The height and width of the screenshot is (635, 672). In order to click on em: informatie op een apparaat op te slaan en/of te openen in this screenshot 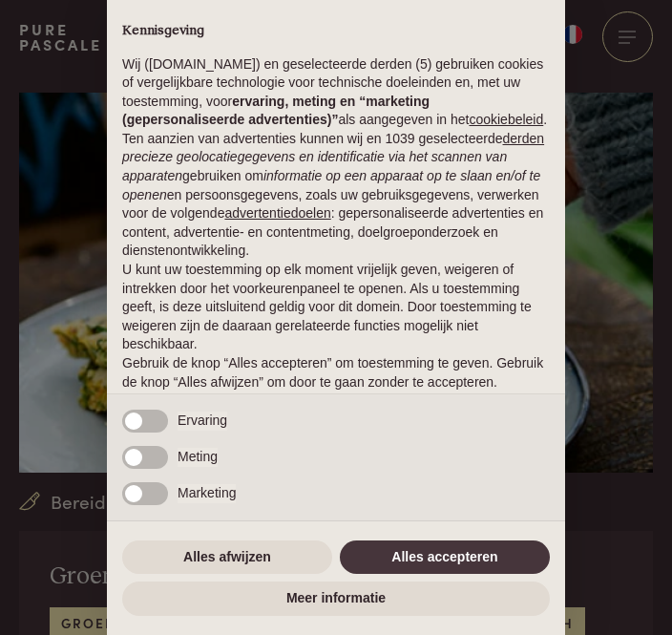, I will do `click(332, 185)`.